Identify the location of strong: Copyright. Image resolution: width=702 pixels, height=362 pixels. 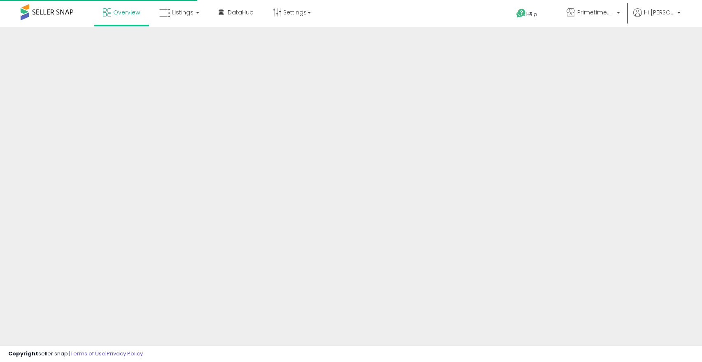
(23, 353).